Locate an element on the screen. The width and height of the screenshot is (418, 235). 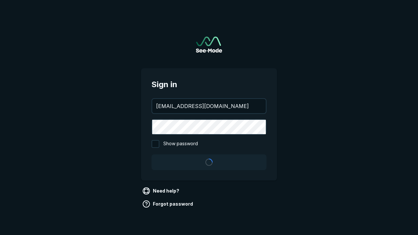
span: Show password is located at coordinates (181, 144).